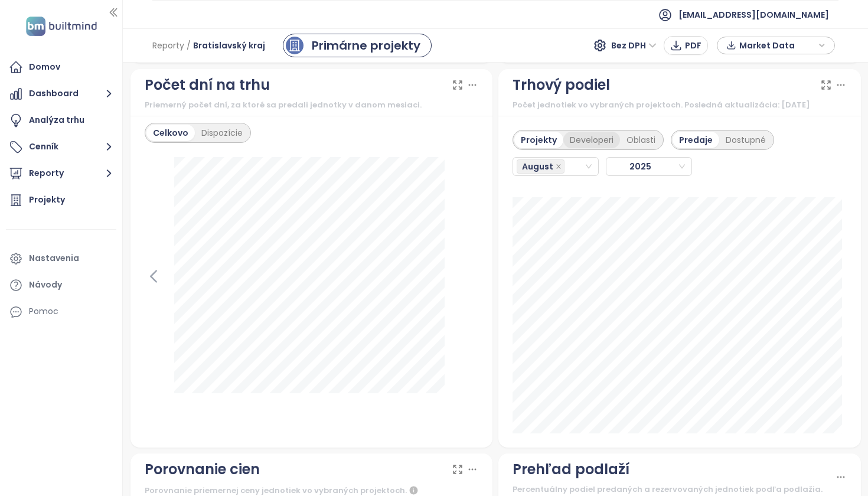  What do you see at coordinates (229, 46) in the screenshot?
I see `span: Bratislavský kraj` at bounding box center [229, 46].